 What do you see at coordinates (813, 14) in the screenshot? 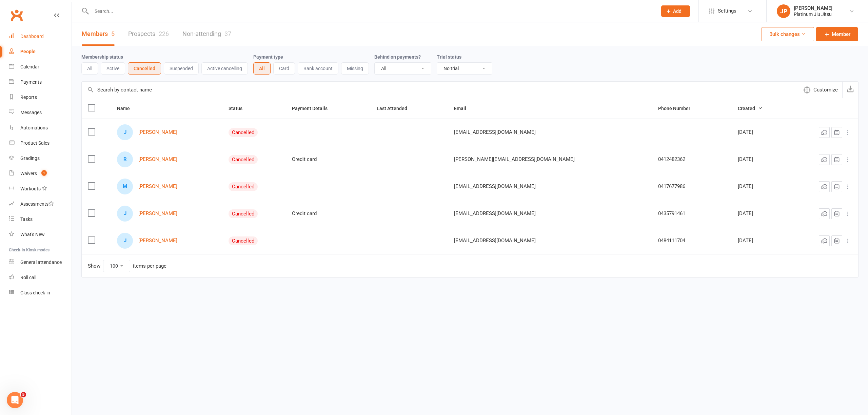
I see `div: Platinum Jiu Jitsu` at bounding box center [813, 14].